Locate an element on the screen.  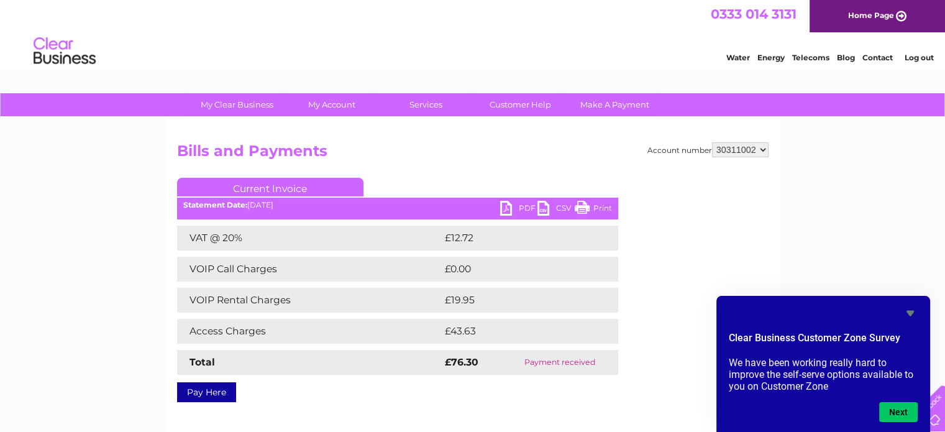
h2: Bills and Payments is located at coordinates (473, 154).